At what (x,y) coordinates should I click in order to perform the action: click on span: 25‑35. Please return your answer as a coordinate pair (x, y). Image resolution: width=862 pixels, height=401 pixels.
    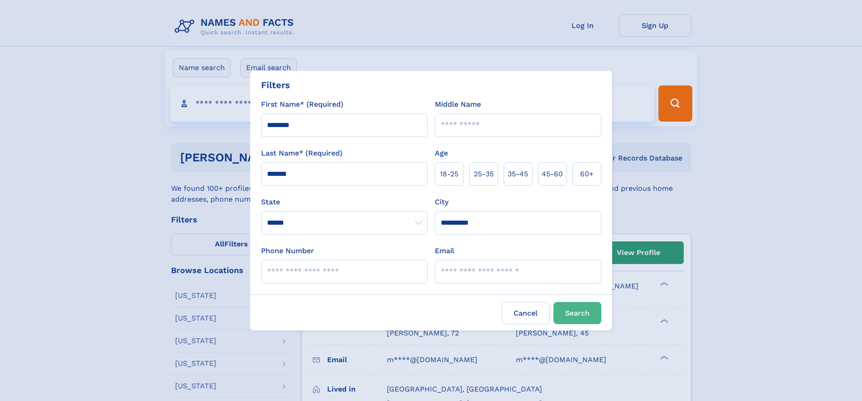
    Looking at the image, I should click on (483, 174).